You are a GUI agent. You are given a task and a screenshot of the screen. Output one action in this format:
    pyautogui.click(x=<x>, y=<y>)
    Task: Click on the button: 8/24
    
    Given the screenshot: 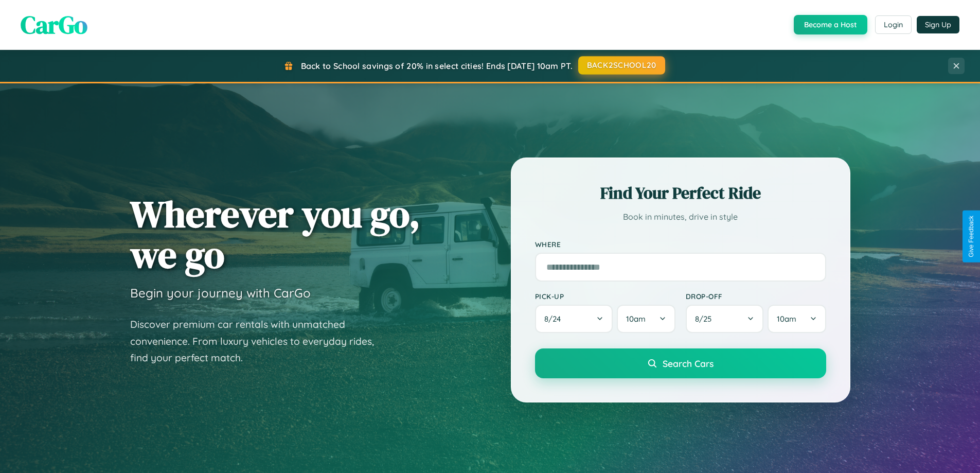 What is the action you would take?
    pyautogui.click(x=574, y=319)
    